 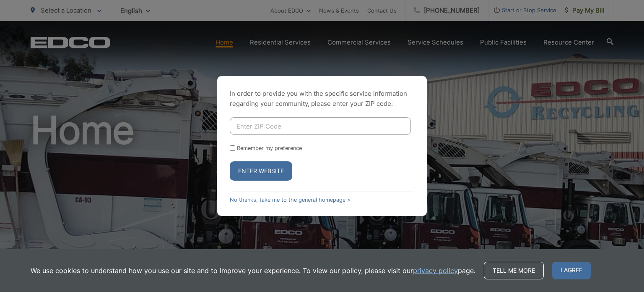 I want to click on p: We use cookies to understand how you use our site and to improve your experience. To view our pol..., so click(x=253, y=270).